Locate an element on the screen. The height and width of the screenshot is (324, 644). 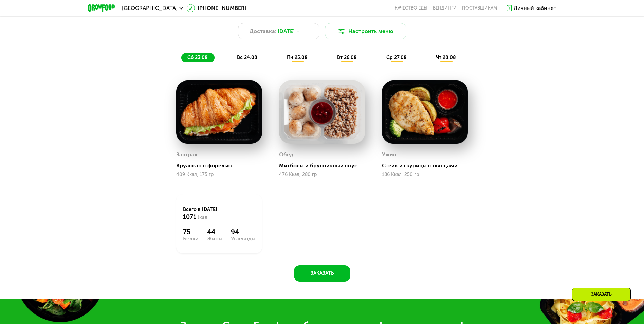
a: Качество еды is located at coordinates (411, 8).